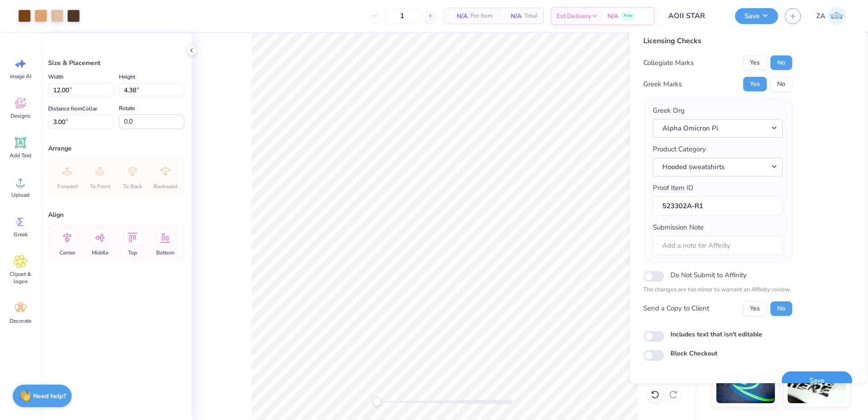 The width and height of the screenshot is (868, 420). I want to click on label: Product Category, so click(680, 149).